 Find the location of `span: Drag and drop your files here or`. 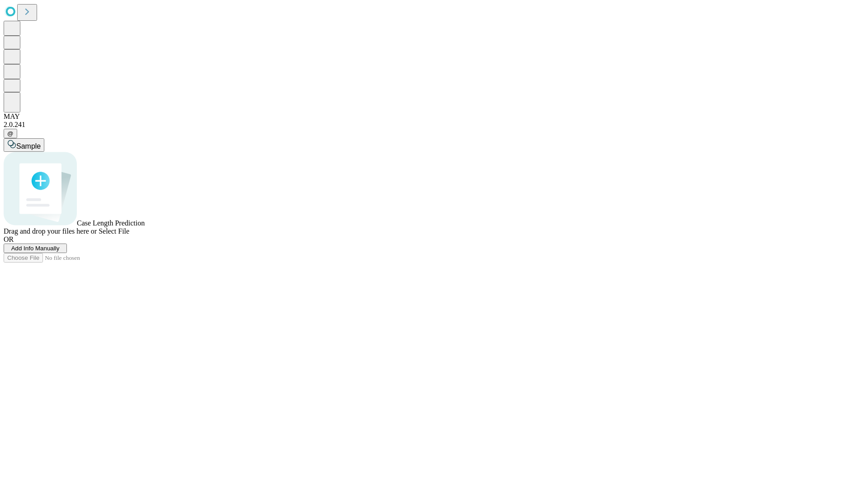

span: Drag and drop your files here or is located at coordinates (50, 231).